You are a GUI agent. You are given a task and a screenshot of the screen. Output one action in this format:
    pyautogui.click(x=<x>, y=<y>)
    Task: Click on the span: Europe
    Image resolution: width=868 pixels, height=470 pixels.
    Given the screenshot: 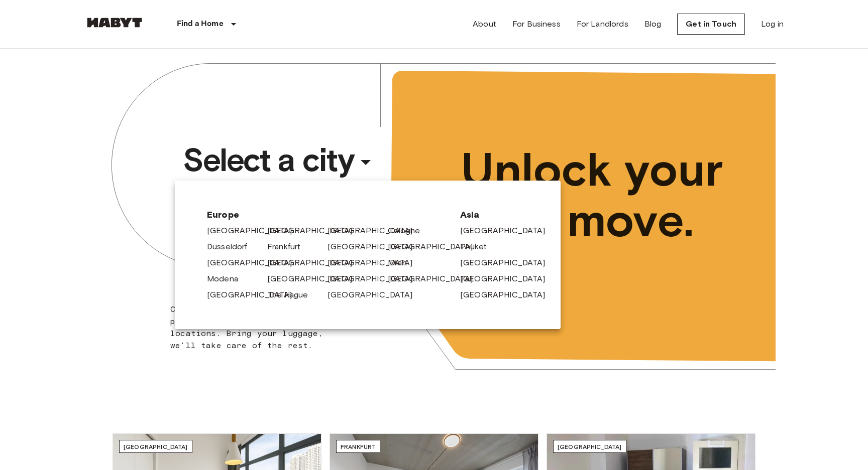 What is the action you would take?
    pyautogui.click(x=325, y=215)
    